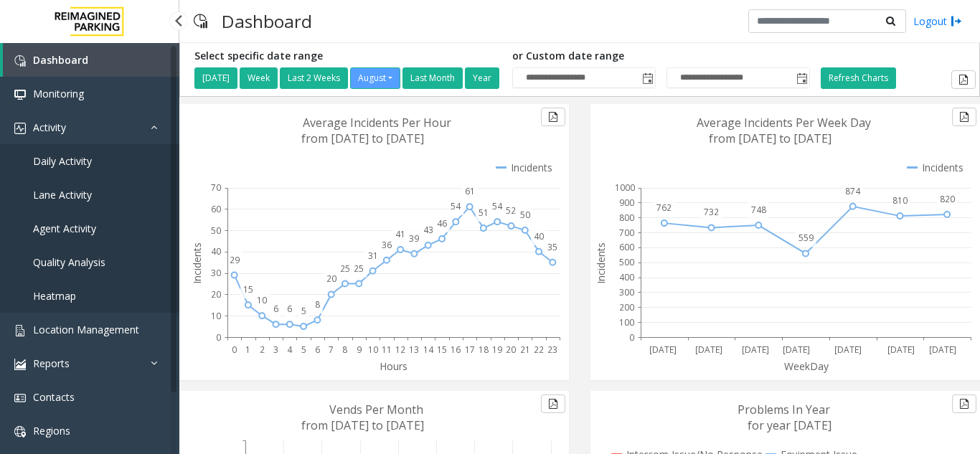  What do you see at coordinates (664, 207) in the screenshot?
I see `text: 762` at bounding box center [664, 207].